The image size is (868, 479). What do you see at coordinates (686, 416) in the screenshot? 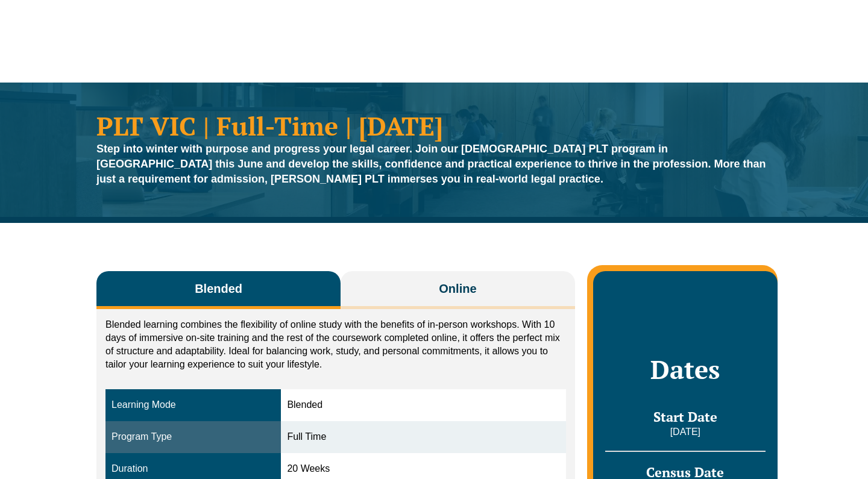
I see `span: Start Date` at bounding box center [686, 416].